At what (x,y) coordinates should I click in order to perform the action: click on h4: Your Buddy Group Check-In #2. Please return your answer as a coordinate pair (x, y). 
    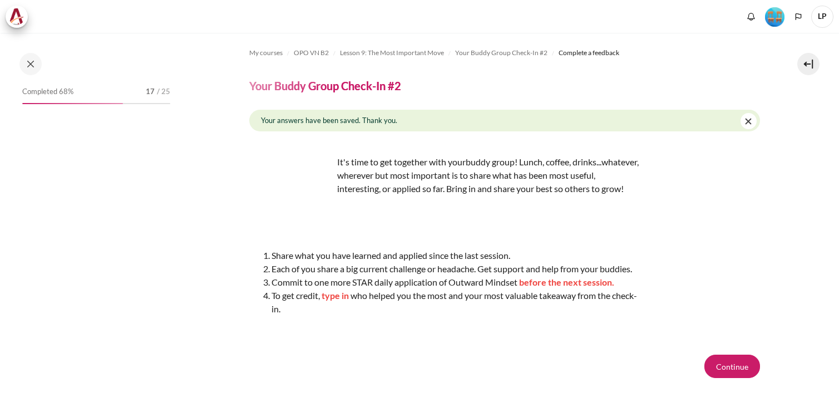
    Looking at the image, I should click on (325, 86).